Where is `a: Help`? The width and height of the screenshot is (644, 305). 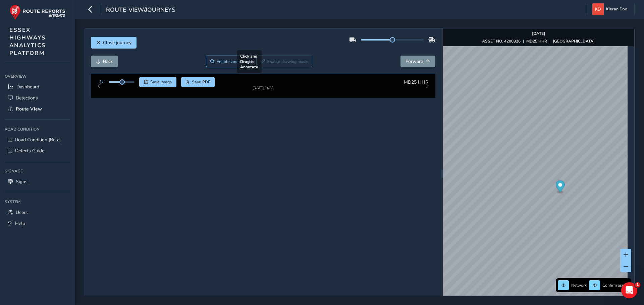
a: Help is located at coordinates (37, 224).